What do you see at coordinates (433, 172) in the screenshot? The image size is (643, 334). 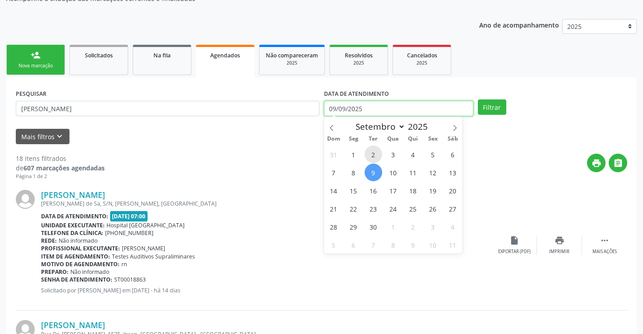 I see `span: Setembro 12, 2025` at bounding box center [433, 172].